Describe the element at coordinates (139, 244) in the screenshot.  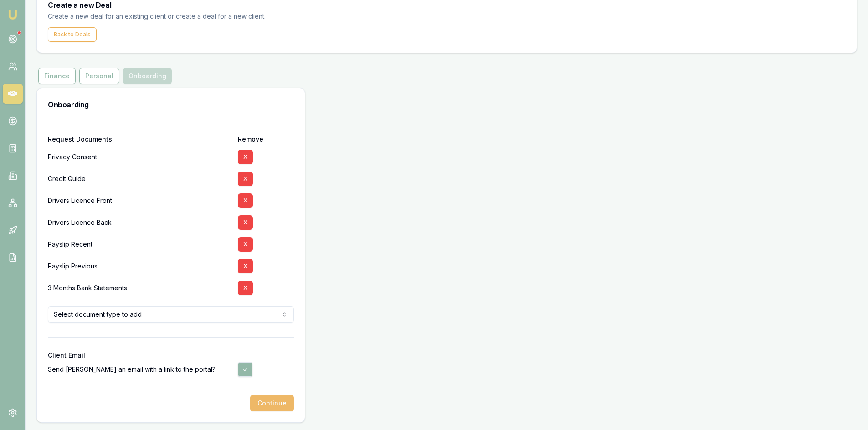
I see `div: Payslip Recent` at that location.